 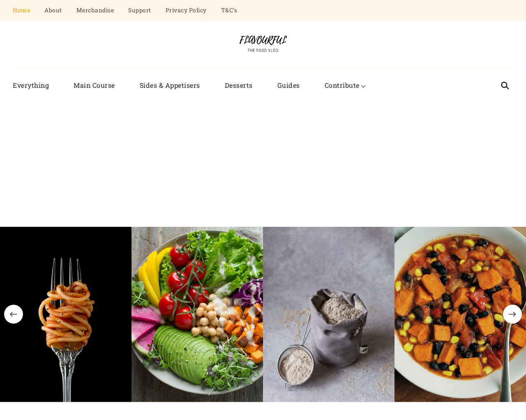 I want to click on a: Everything, so click(x=37, y=85).